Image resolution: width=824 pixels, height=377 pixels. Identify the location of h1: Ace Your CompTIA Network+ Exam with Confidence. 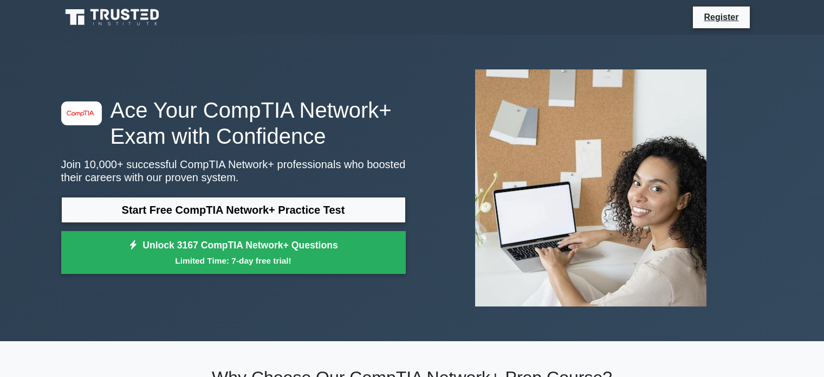
(234, 123).